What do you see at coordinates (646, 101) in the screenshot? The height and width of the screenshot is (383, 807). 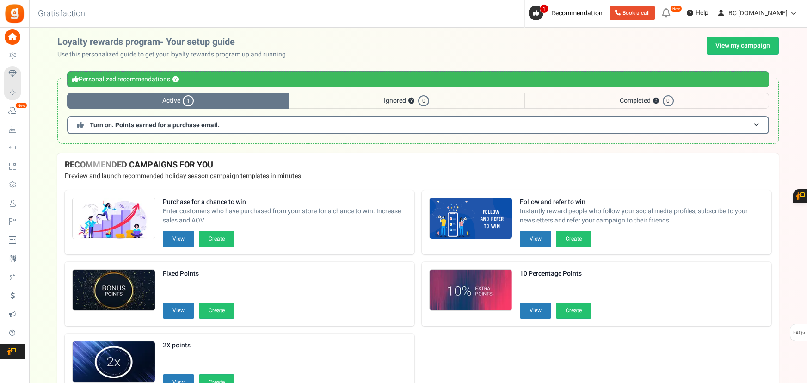 I see `span: Completed` at bounding box center [646, 101].